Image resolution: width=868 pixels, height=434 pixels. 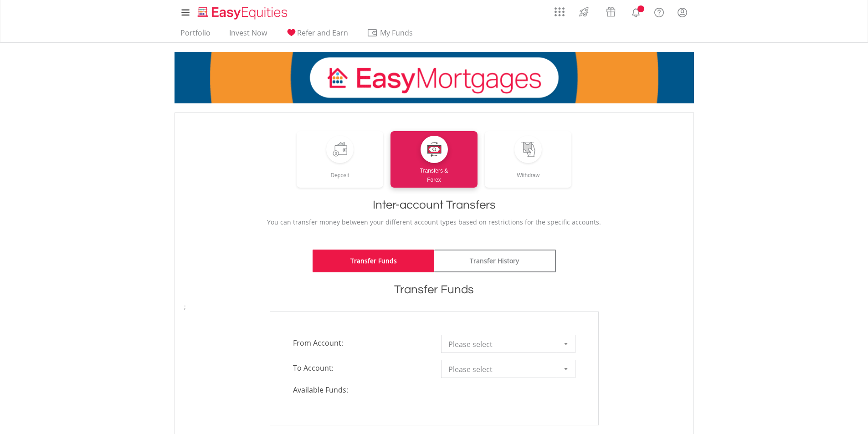 What do you see at coordinates (195, 35) in the screenshot?
I see `a: Portfolio` at bounding box center [195, 35].